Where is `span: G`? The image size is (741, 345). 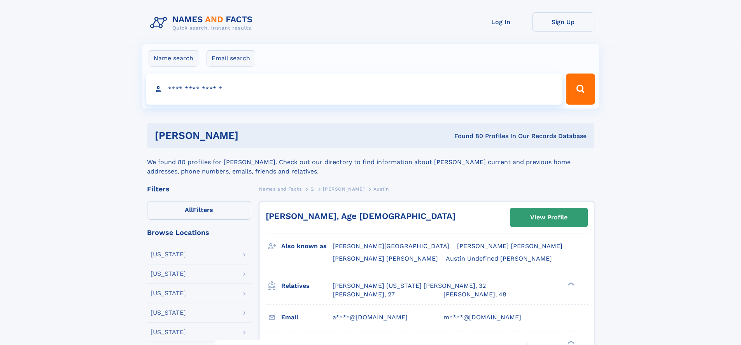 span: G is located at coordinates (312, 189).